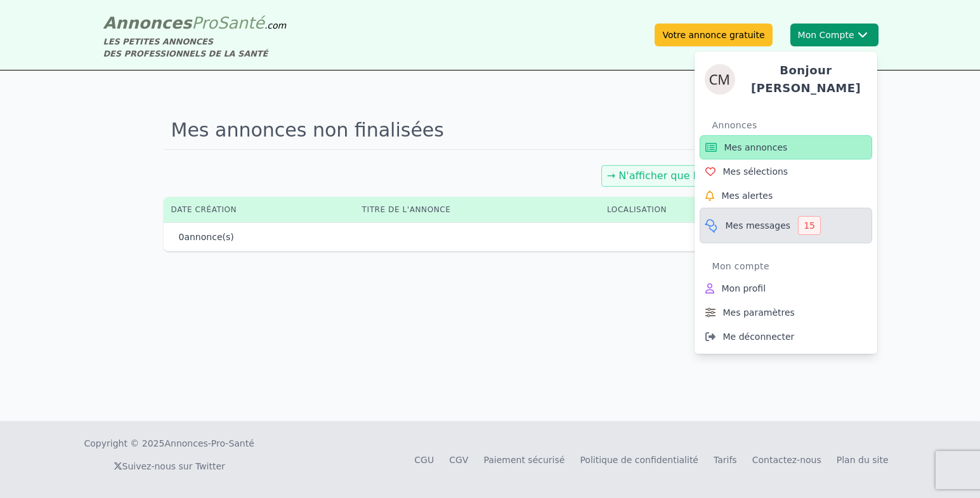 This screenshot has width=980, height=498. I want to click on span: .com, so click(275, 25).